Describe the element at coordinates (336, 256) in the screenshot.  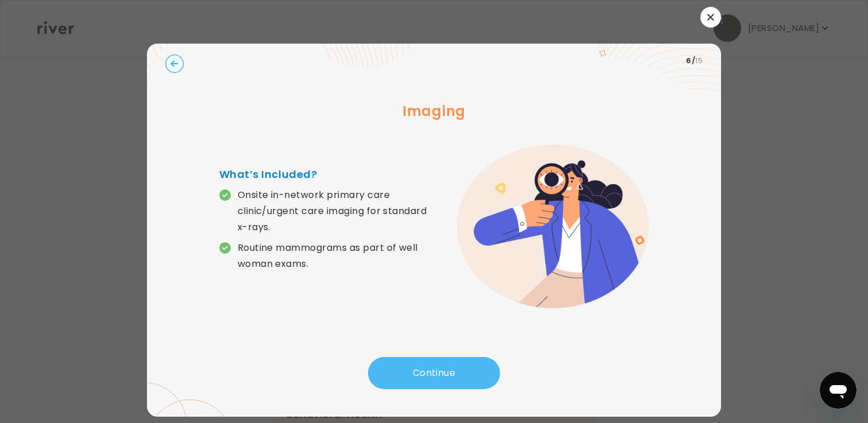
I see `p: Routine mammograms as part of well woman exams.` at that location.